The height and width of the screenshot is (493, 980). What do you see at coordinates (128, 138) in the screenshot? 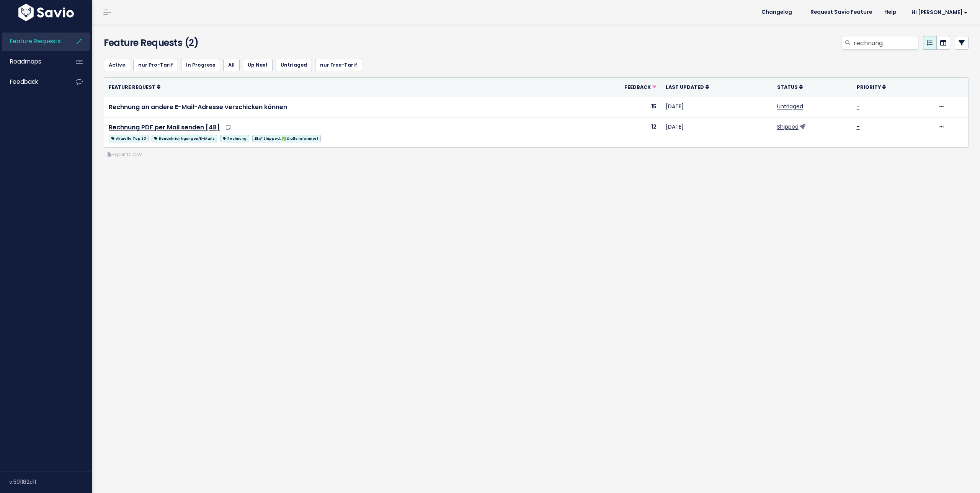
I see `span: Aktuelle Top 20` at bounding box center [128, 138].